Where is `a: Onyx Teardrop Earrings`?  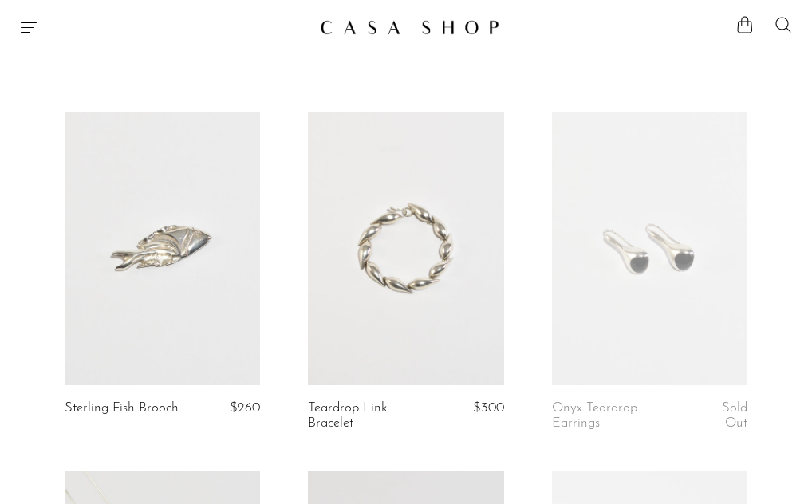
a: Onyx Teardrop Earrings is located at coordinates (616, 416).